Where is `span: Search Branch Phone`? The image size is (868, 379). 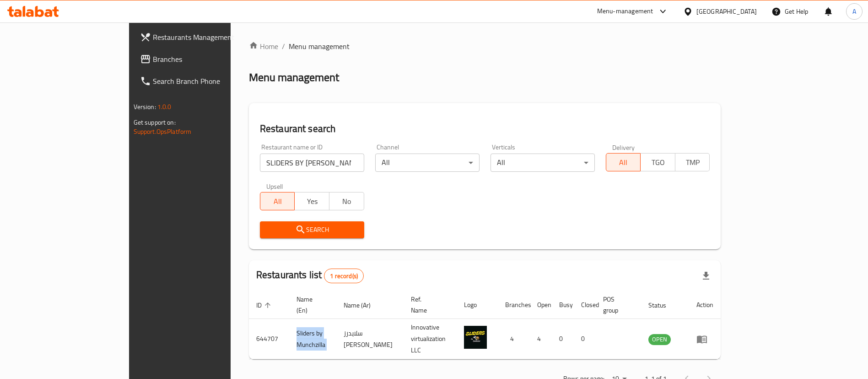
span: Search Branch Phone is located at coordinates (210, 81).